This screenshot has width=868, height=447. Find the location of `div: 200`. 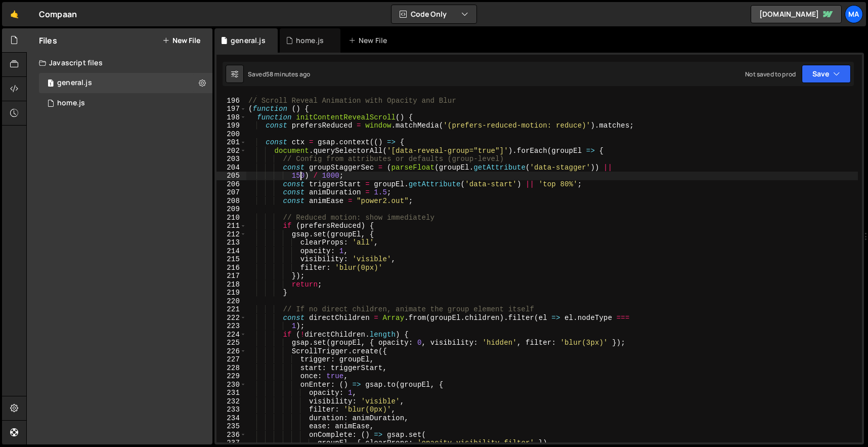

div: 200 is located at coordinates (231, 134).